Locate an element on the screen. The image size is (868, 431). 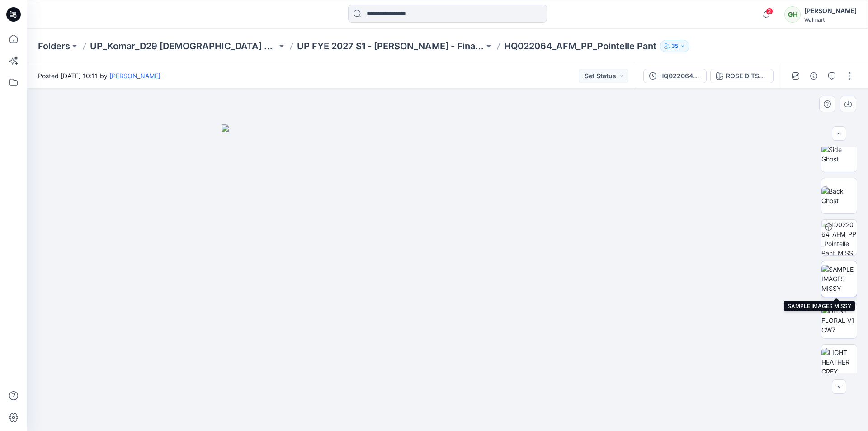
img: DITSY FLORAL V1 CW7 is located at coordinates (839, 320).